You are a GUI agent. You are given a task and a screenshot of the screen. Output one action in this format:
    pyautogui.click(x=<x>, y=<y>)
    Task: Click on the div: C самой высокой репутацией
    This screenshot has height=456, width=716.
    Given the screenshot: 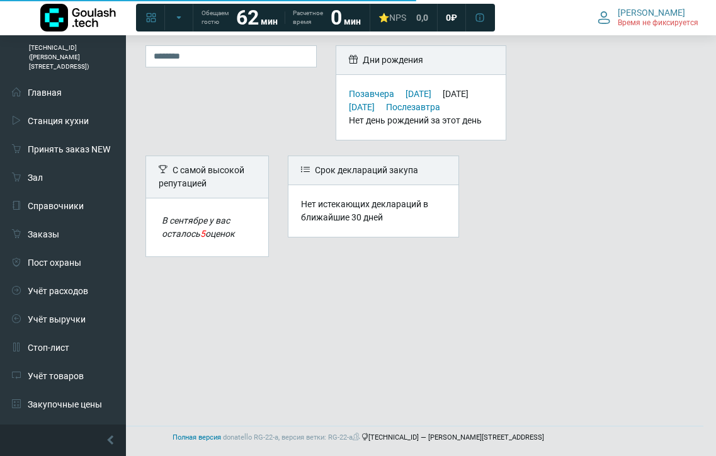 What is the action you would take?
    pyautogui.click(x=207, y=177)
    